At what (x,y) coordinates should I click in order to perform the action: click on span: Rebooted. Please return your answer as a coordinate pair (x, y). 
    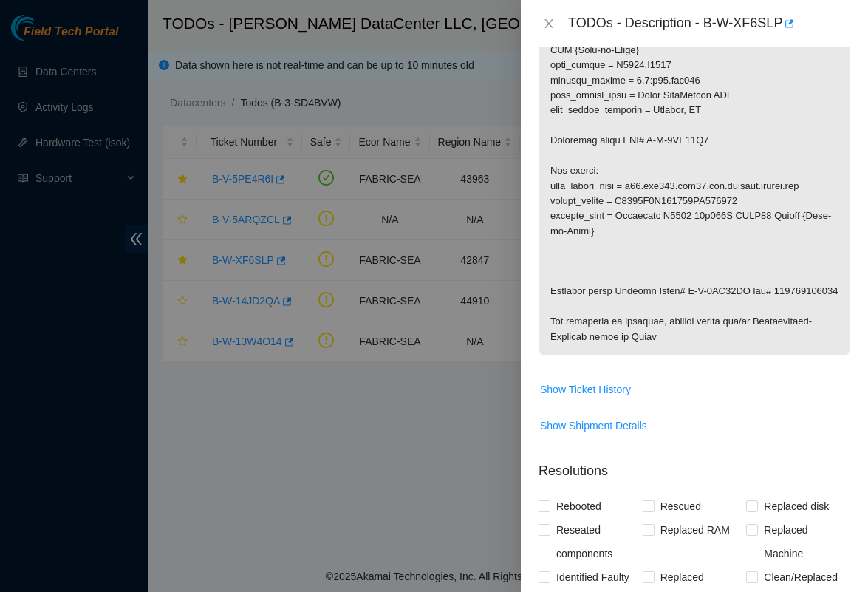
    Looking at the image, I should click on (579, 507).